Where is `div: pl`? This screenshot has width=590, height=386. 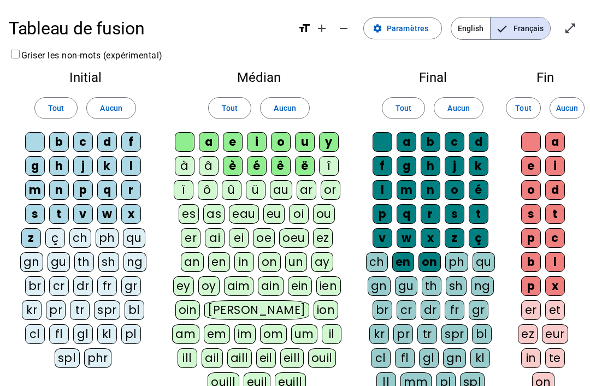
div: pl is located at coordinates (131, 334).